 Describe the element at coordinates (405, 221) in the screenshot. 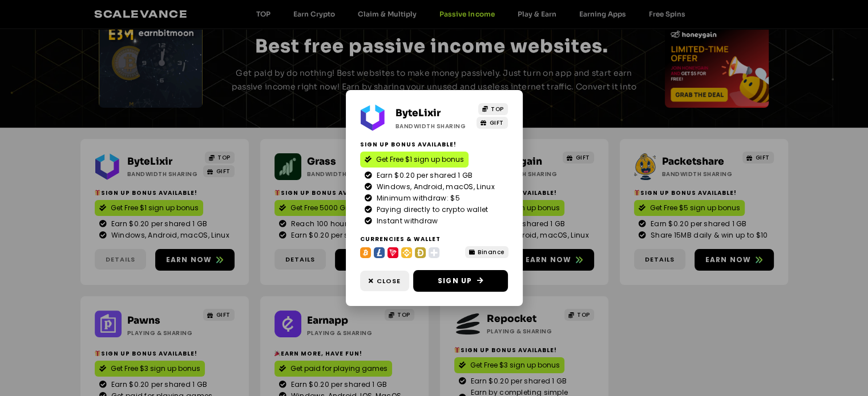

I see `span: Instant withdraw` at that location.